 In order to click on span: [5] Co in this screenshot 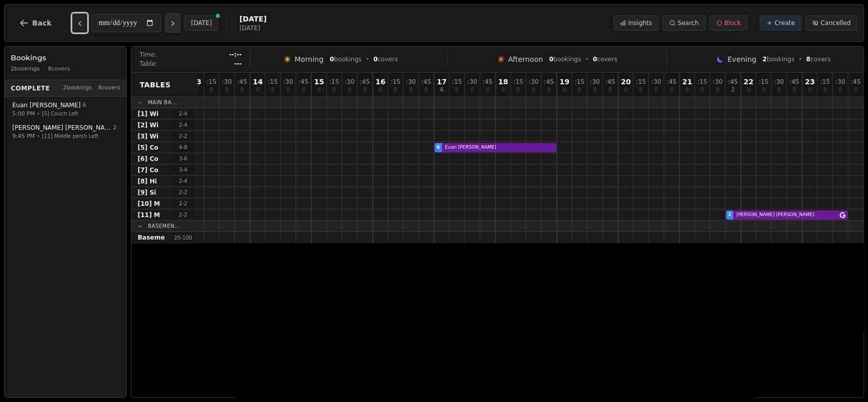, I will do `click(148, 148)`.